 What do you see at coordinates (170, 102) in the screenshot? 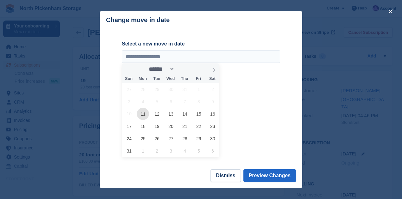
I see `span: August 6, 2025` at bounding box center [170, 102].